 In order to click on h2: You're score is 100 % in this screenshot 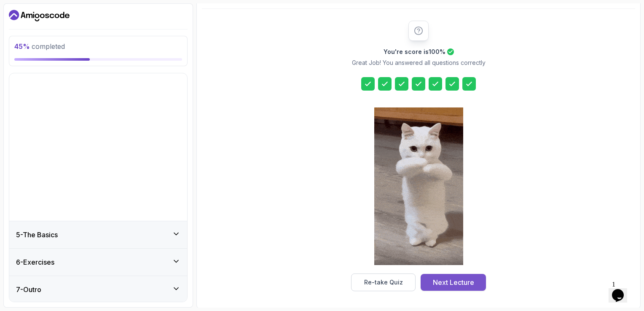, I will do `click(414, 52)`.